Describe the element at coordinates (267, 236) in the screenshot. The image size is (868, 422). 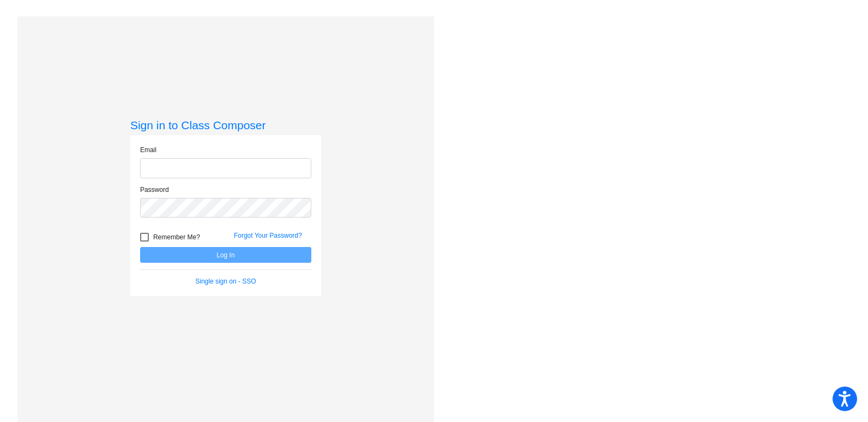
I see `a: Forgot Your Password?` at that location.